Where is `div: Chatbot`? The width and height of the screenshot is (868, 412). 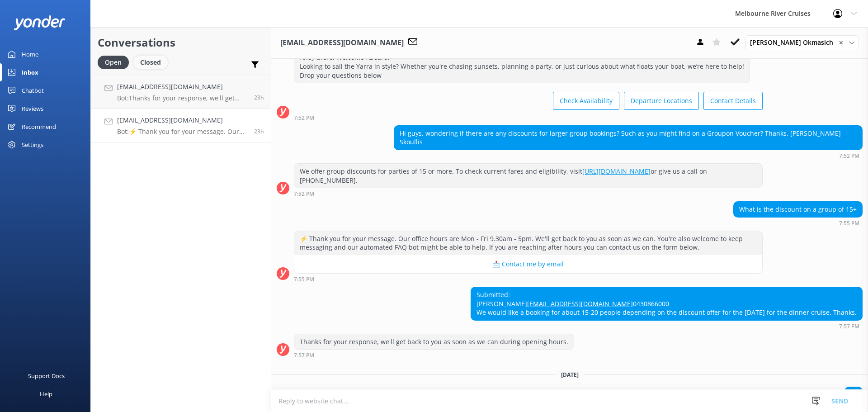
div: Chatbot is located at coordinates (33, 90).